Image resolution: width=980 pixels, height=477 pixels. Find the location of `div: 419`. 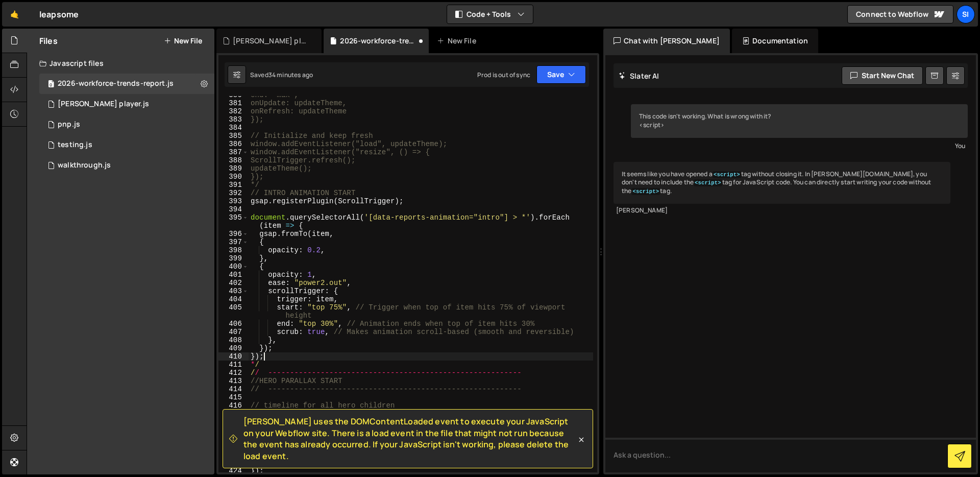

div: 419 is located at coordinates (233, 430).